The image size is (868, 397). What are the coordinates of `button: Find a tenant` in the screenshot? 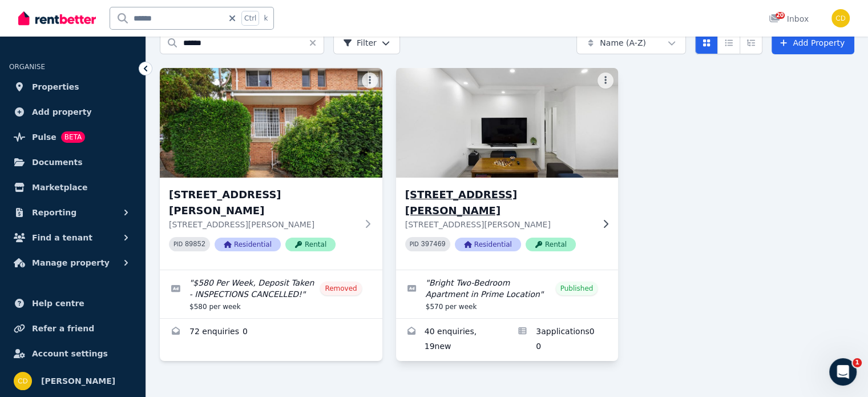 It's located at (72, 238).